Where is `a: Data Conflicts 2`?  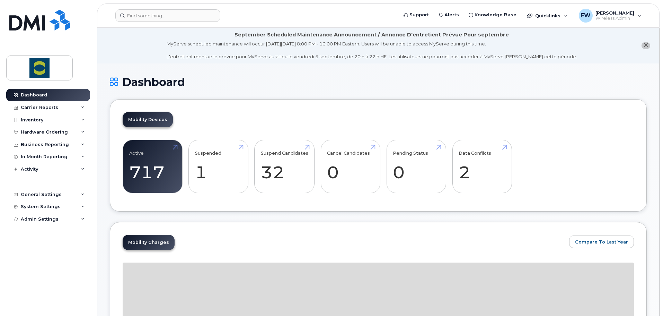
a: Data Conflicts 2 is located at coordinates (482, 166).